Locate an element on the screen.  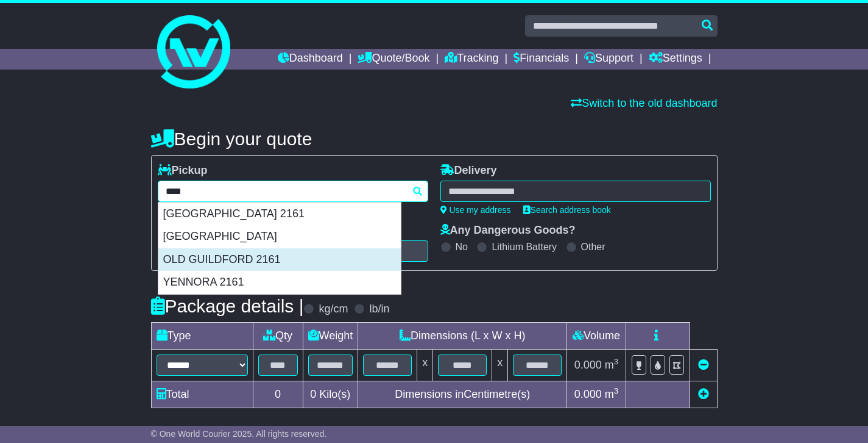
label: No is located at coordinates (462, 246).